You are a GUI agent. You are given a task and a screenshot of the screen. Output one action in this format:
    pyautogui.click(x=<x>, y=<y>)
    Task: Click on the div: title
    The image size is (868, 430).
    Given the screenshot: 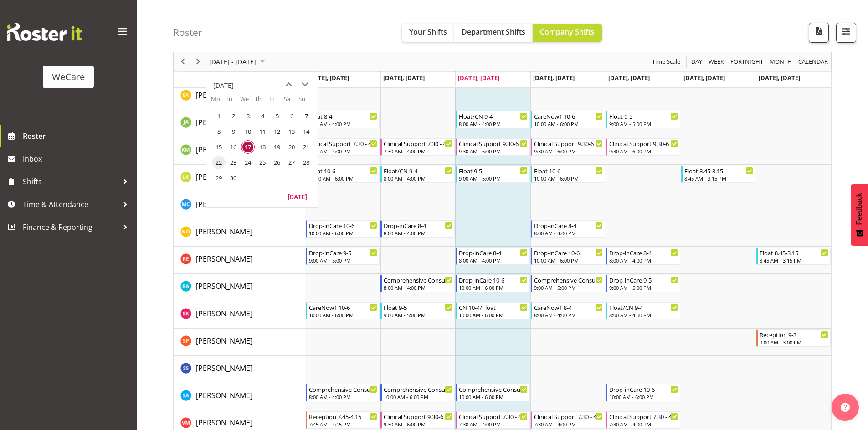 What is the action you would take?
    pyautogui.click(x=223, y=86)
    